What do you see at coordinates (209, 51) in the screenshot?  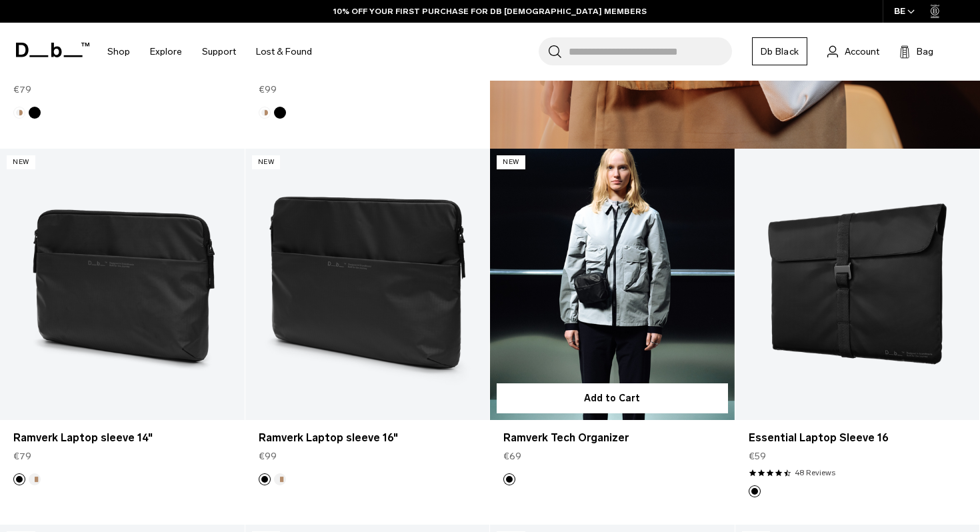 I see `nav: Main Navigation` at bounding box center [209, 51].